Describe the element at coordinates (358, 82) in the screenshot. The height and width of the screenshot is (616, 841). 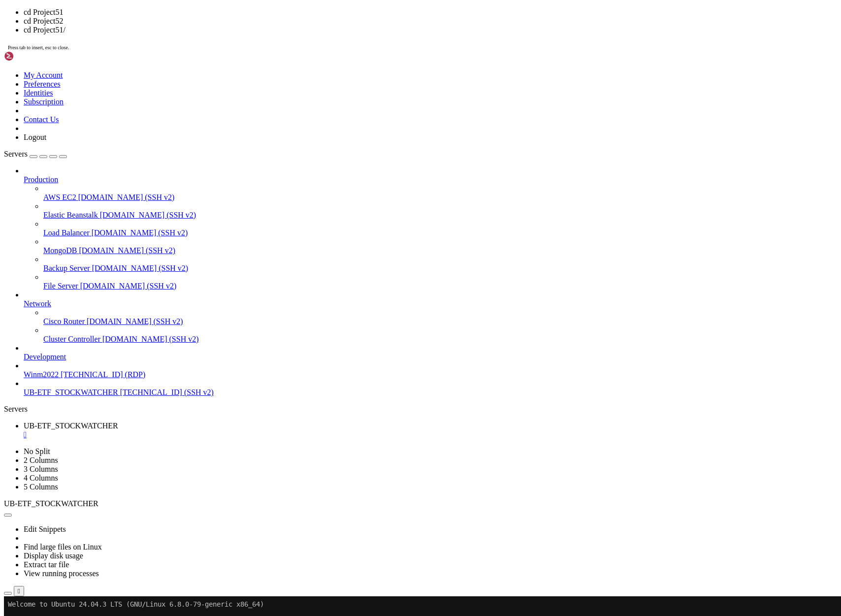
I see `x-row: Usage of /: 19.9% of 76.45GB` at that location.